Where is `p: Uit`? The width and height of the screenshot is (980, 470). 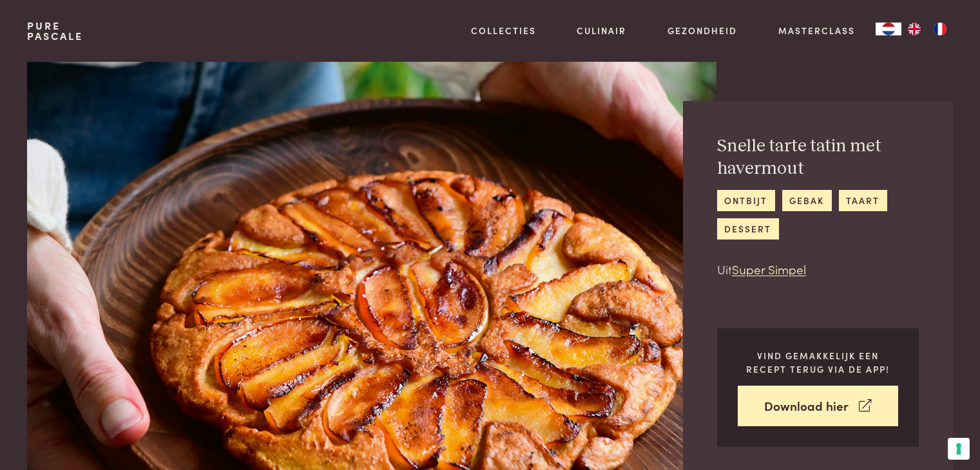 p: Uit is located at coordinates (818, 269).